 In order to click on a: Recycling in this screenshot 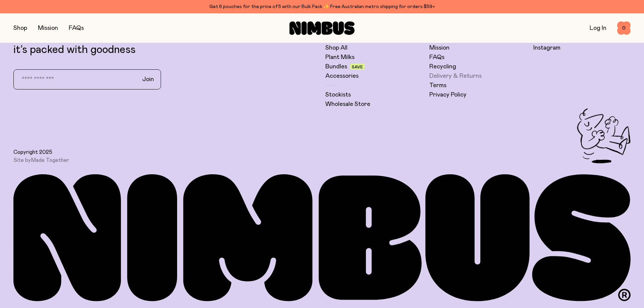, I will do `click(443, 67)`.